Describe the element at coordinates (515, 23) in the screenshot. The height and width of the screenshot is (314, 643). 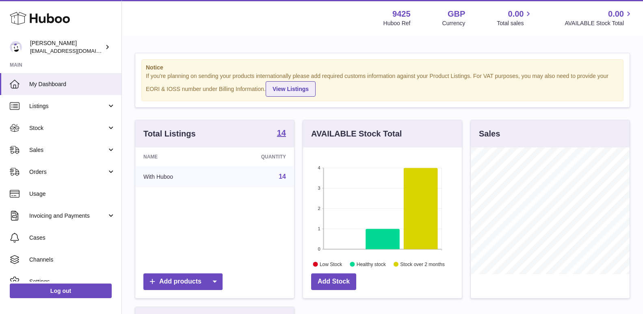
I see `span: Total sales` at that location.